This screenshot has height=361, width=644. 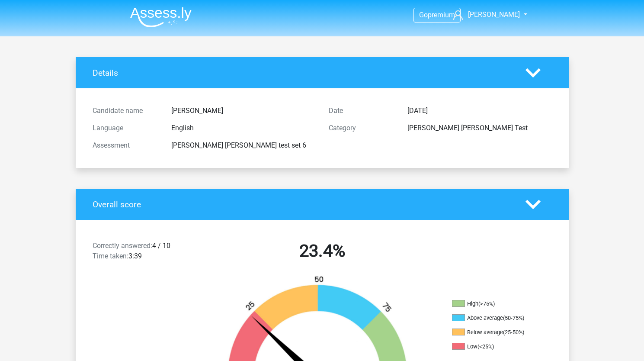 I want to click on div: (>75%), so click(x=486, y=304).